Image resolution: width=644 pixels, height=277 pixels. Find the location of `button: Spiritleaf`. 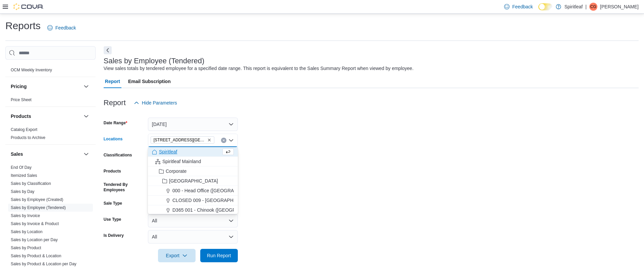

button: Spiritleaf is located at coordinates (193, 152).